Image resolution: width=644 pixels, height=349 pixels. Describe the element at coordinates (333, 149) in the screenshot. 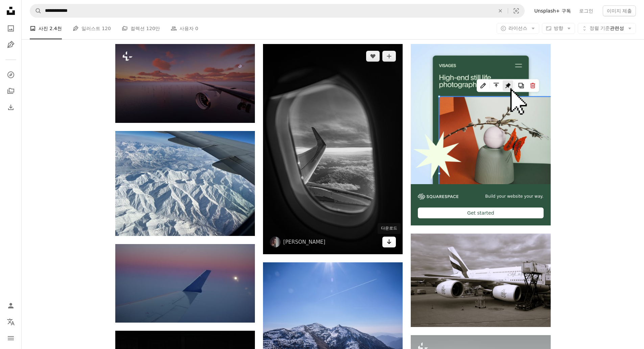

I see `a: 화이트 여객기` at that location.